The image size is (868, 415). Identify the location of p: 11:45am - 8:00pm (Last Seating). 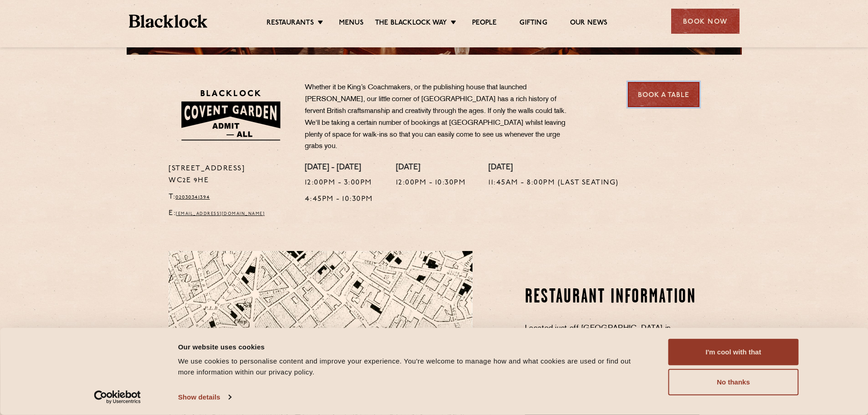
(554, 183).